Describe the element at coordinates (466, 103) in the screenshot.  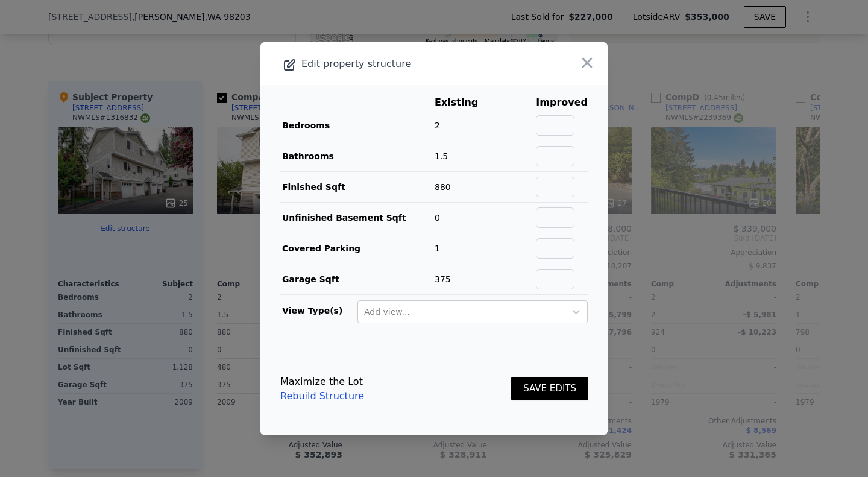
I see `th: Existing` at that location.